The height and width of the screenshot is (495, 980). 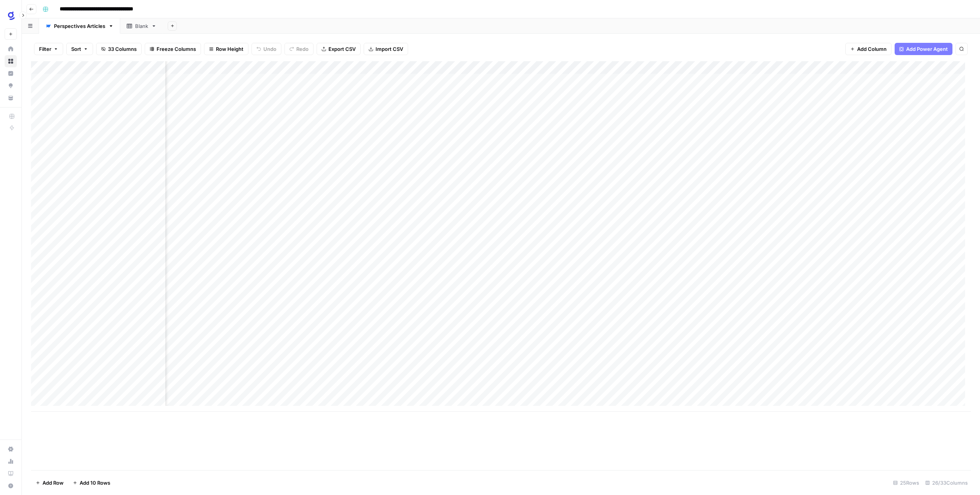 I want to click on a: Browse, so click(x=10, y=61).